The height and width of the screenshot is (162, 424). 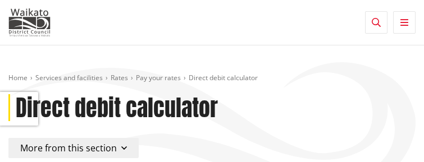 What do you see at coordinates (158, 77) in the screenshot?
I see `a: Pay your rates` at bounding box center [158, 77].